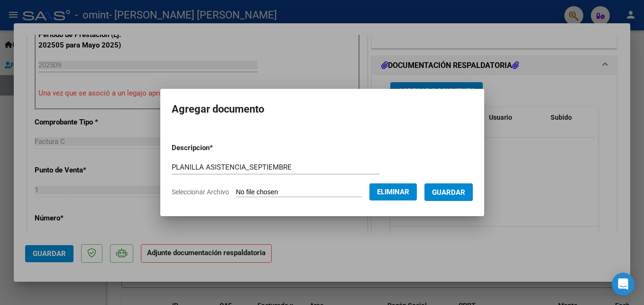  Describe the element at coordinates (393, 192) in the screenshot. I see `button: Eliminar` at that location.